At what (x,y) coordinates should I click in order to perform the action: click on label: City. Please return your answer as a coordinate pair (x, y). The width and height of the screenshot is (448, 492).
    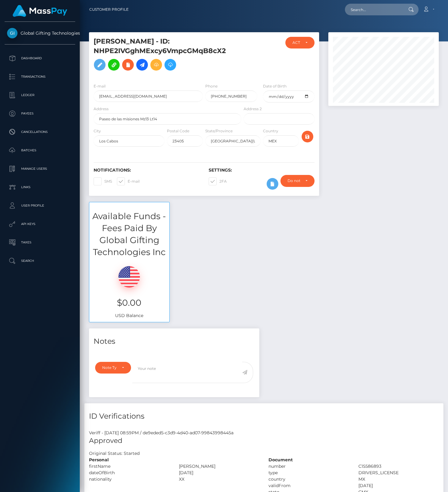
    Looking at the image, I should click on (97, 131).